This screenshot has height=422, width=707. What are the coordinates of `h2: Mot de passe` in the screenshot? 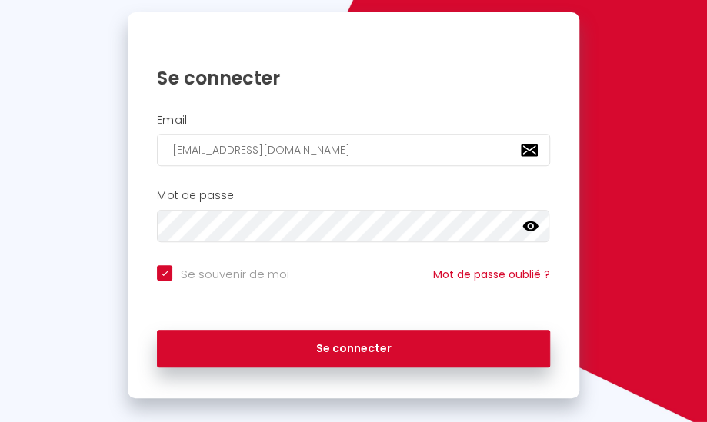 It's located at (353, 195).